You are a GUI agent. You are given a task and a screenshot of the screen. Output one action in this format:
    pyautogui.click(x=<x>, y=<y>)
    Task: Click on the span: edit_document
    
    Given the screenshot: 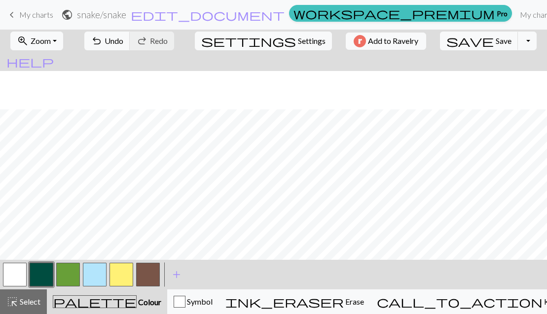 What is the action you would take?
    pyautogui.click(x=208, y=15)
    